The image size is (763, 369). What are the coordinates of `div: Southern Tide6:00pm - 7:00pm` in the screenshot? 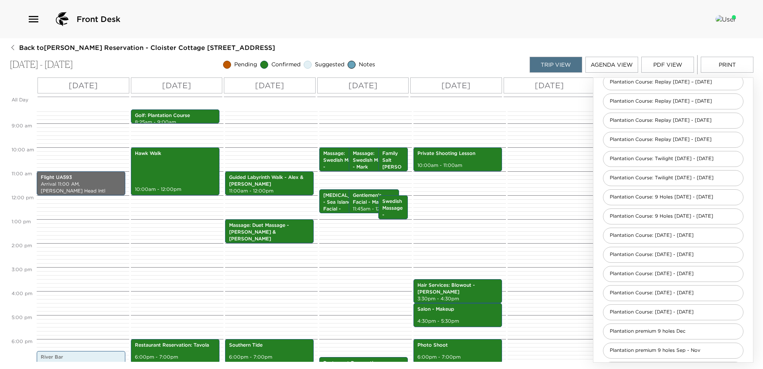 It's located at (269, 351).